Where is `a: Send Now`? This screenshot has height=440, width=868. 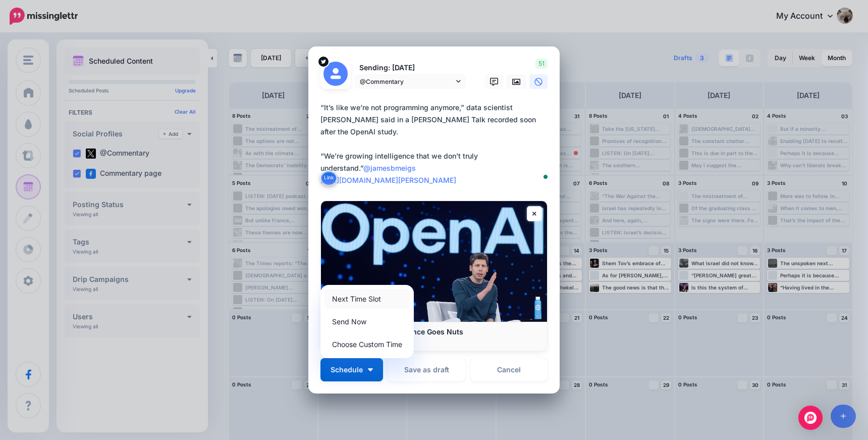
a: Send Now is located at coordinates (367, 321).